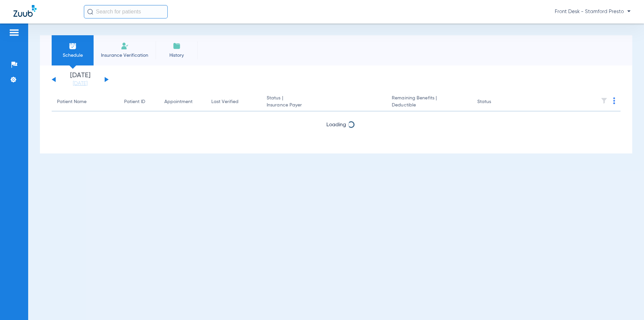 The height and width of the screenshot is (320, 644). What do you see at coordinates (176, 55) in the screenshot?
I see `span: History` at bounding box center [176, 55].